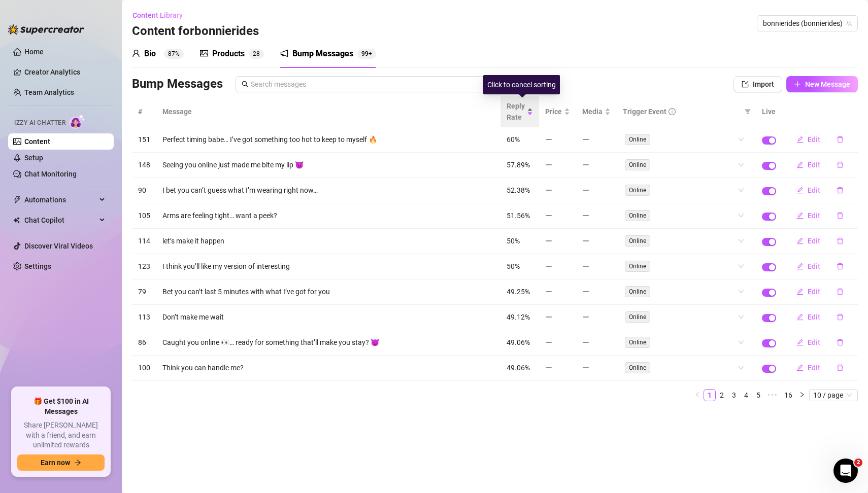 This screenshot has width=868, height=493. What do you see at coordinates (150, 54) in the screenshot?
I see `div: Bio` at bounding box center [150, 54].